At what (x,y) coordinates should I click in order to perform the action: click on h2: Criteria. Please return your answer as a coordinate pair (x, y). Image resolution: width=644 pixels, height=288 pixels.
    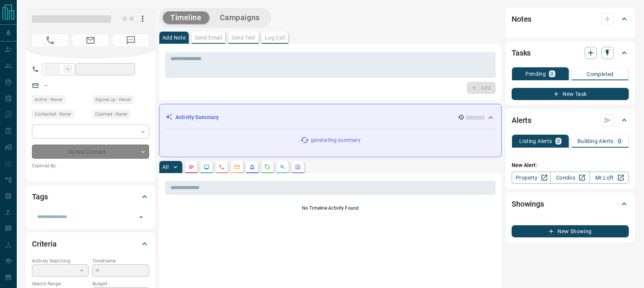
    Looking at the image, I should click on (44, 244).